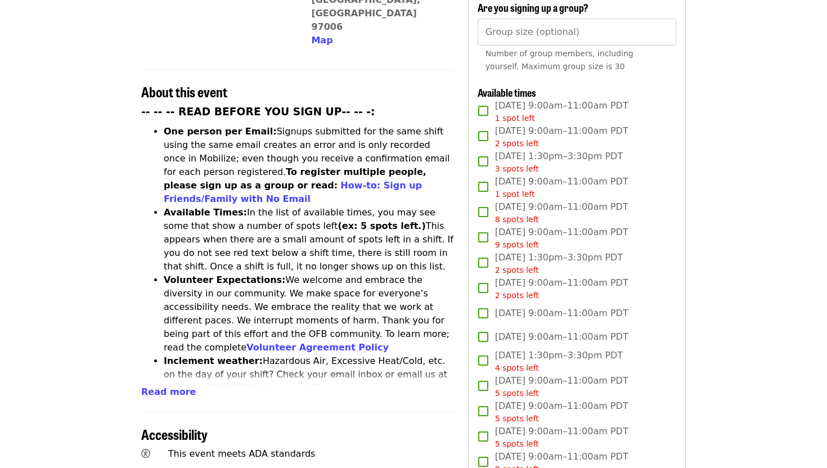 This screenshot has height=468, width=827. Describe the element at coordinates (292, 192) in the screenshot. I see `a: How-to: Sign up Friends/Family with No Email` at that location.